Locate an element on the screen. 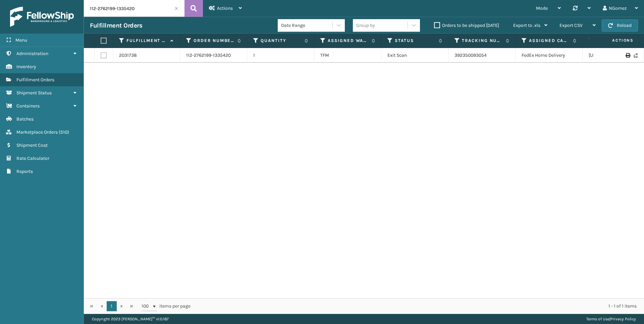 This screenshot has width=644, height=324. a: 2031738 is located at coordinates (128, 56).